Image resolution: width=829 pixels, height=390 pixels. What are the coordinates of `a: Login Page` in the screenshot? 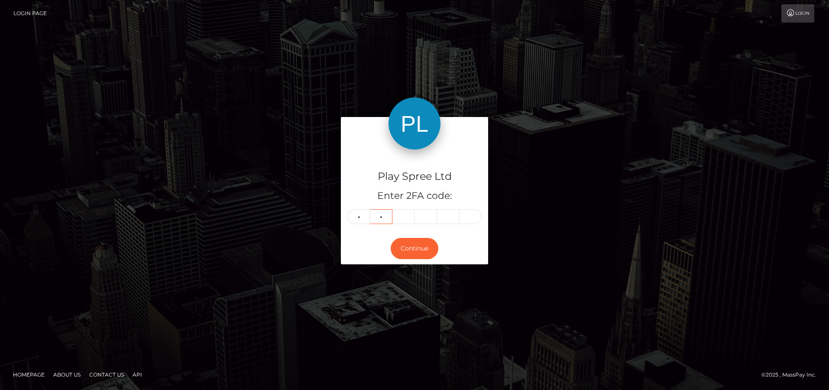 It's located at (30, 13).